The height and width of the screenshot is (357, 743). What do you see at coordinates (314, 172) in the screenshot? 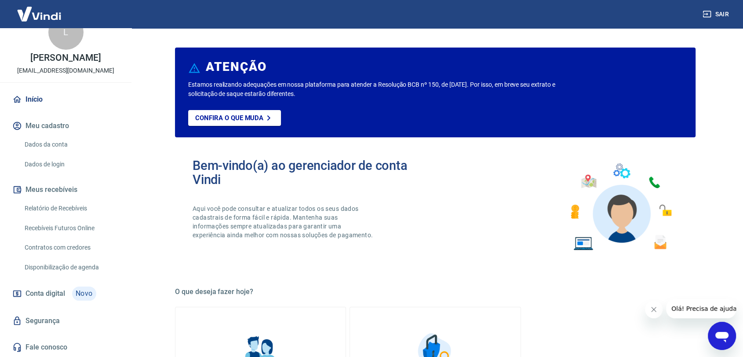
I see `h2: Bem-vindo(a) ao gerenciador de conta Vindi` at bounding box center [314, 172].